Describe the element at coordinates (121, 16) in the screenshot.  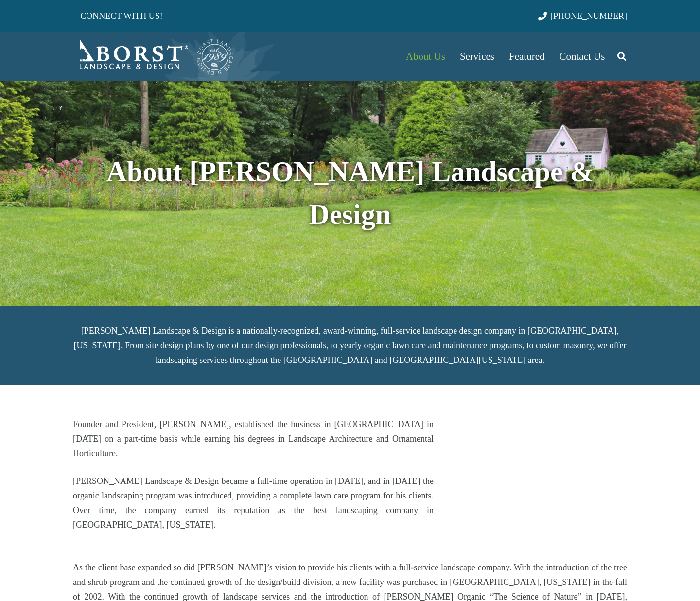
I see `a: CONNECT WITH US!` at that location.